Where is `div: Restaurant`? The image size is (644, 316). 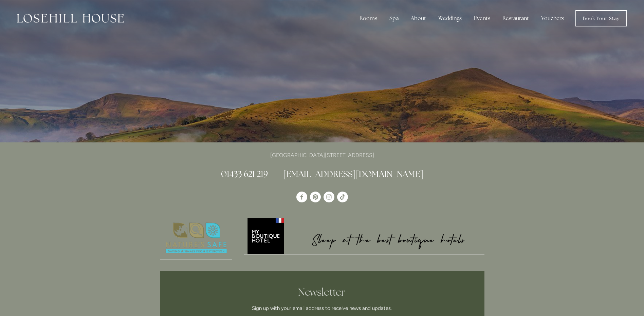 div: Restaurant is located at coordinates (515, 18).